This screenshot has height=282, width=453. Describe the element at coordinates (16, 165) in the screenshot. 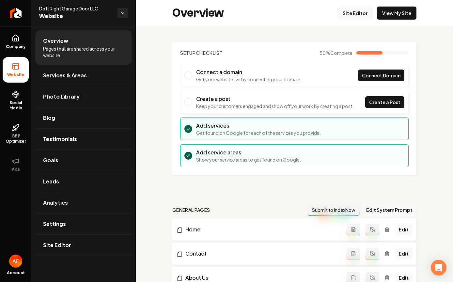

I see `button: Ads` at that location.